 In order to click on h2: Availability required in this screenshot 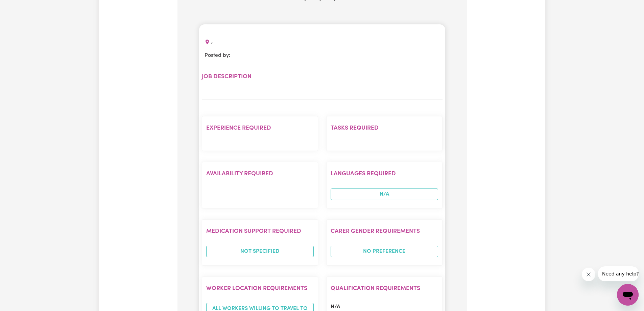, I will do `click(260, 173)`.